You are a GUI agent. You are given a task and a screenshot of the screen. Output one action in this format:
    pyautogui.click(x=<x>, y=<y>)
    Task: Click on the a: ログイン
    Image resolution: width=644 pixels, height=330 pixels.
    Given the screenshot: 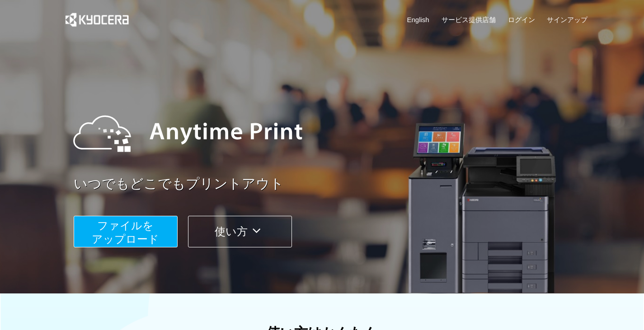 What is the action you would take?
    pyautogui.click(x=522, y=20)
    